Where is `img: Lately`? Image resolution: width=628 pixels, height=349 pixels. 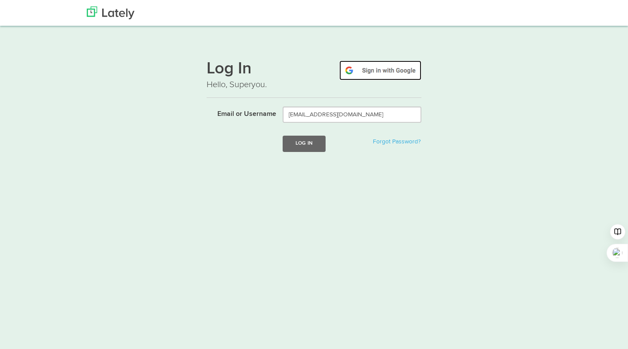
img: Lately is located at coordinates (110, 13).